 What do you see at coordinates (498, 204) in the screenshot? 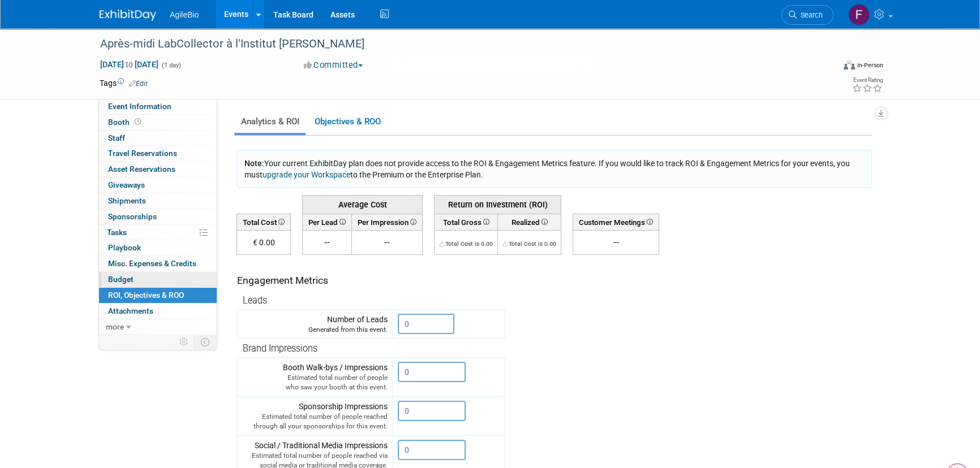
I see `th: Return on Investment (ROI)` at bounding box center [498, 204].